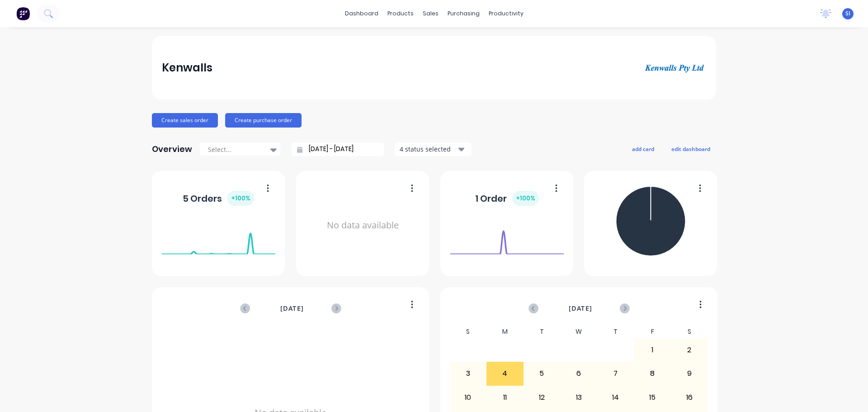 The image size is (868, 412). What do you see at coordinates (362, 14) in the screenshot?
I see `a: dashboard` at bounding box center [362, 14].